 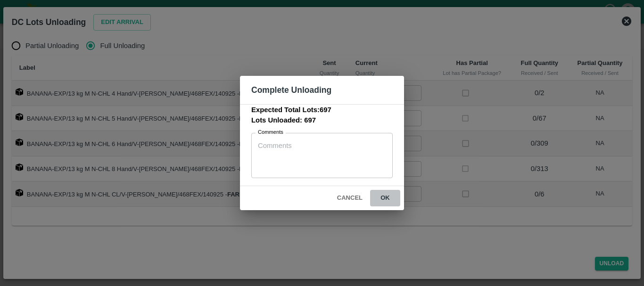 What do you see at coordinates (385, 198) in the screenshot?
I see `button: ok` at bounding box center [385, 198].